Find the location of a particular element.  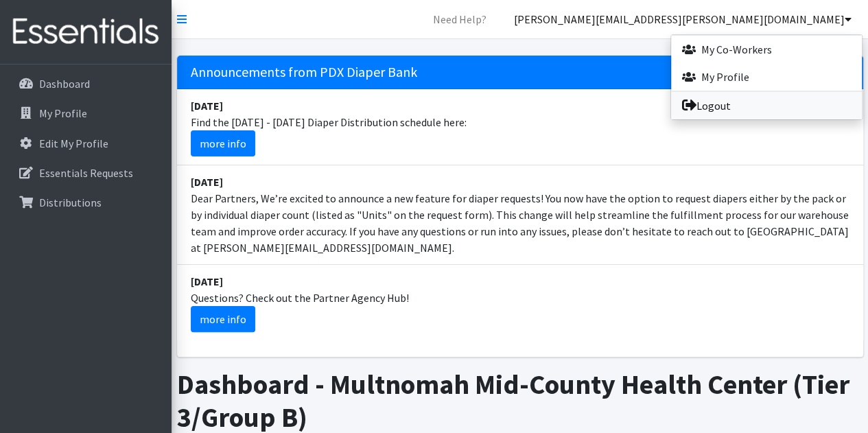

a: Need Help? is located at coordinates (460, 19).